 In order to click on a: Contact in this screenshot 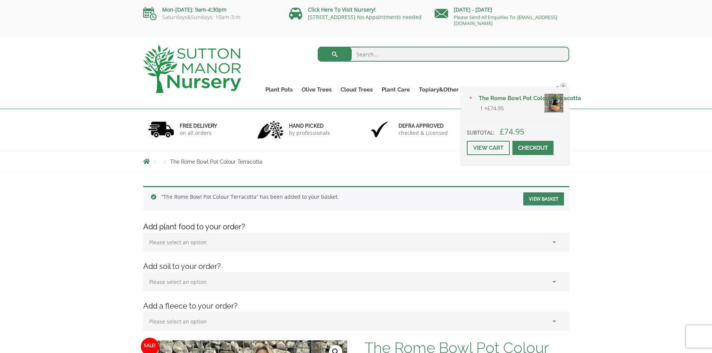, I will do `click(535, 90)`.